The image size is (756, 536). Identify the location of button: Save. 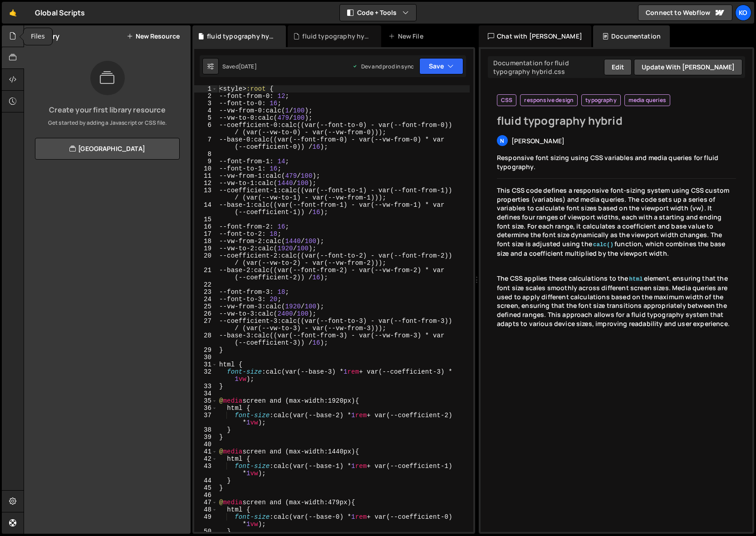
(441, 66).